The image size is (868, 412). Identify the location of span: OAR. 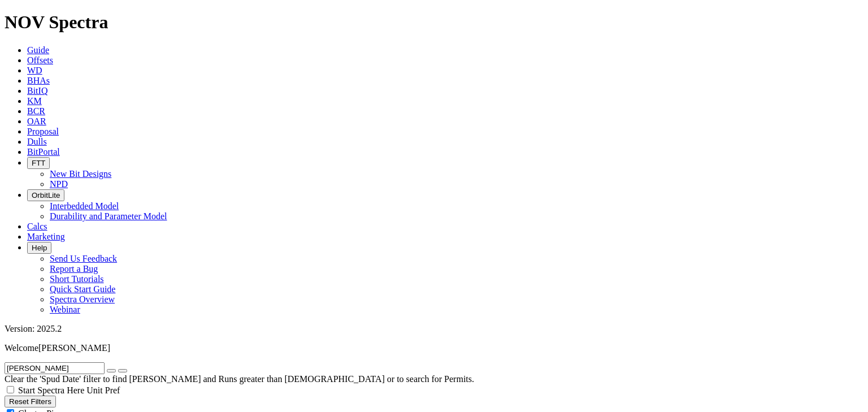
(37, 121).